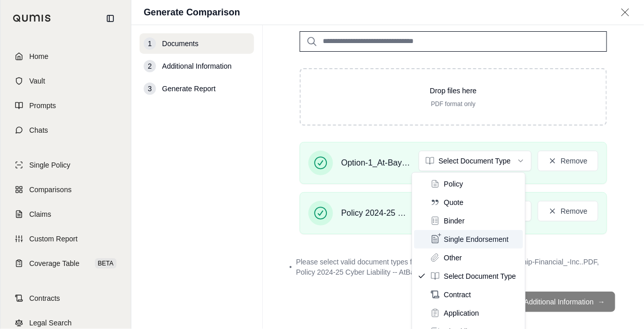 Image resolution: width=644 pixels, height=329 pixels. What do you see at coordinates (457, 295) in the screenshot?
I see `span: Contract` at bounding box center [457, 295].